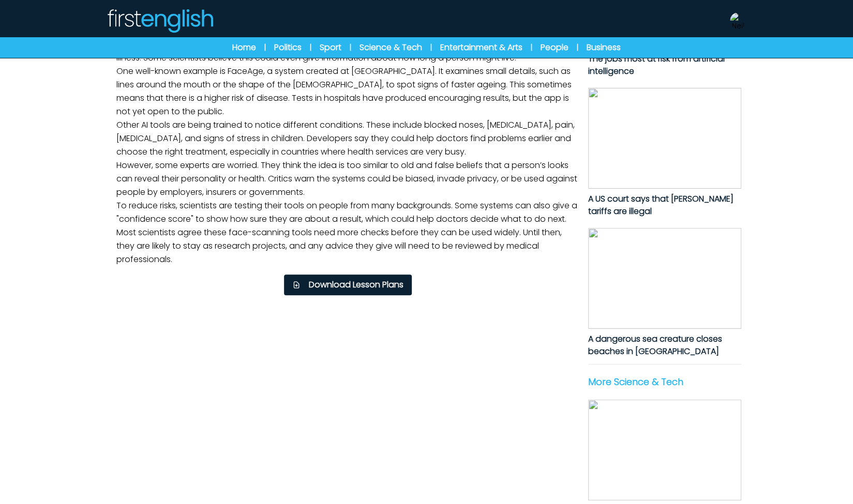  Describe the element at coordinates (288, 47) in the screenshot. I see `a: Politics` at that location.